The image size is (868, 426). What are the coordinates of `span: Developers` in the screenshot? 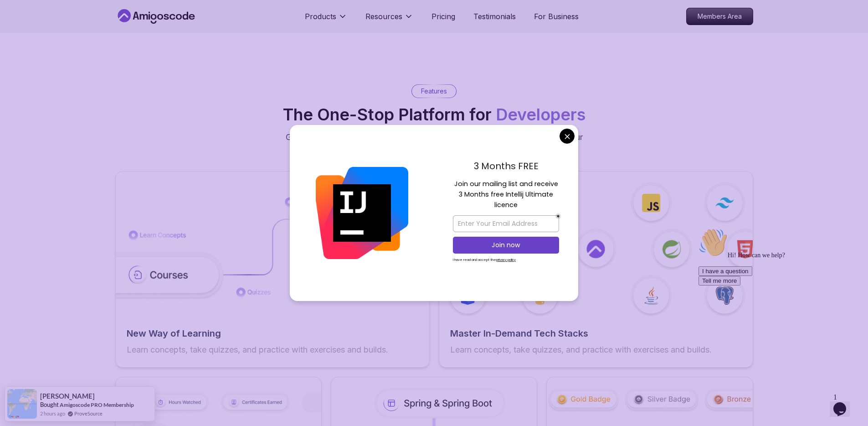 It's located at (541, 114).